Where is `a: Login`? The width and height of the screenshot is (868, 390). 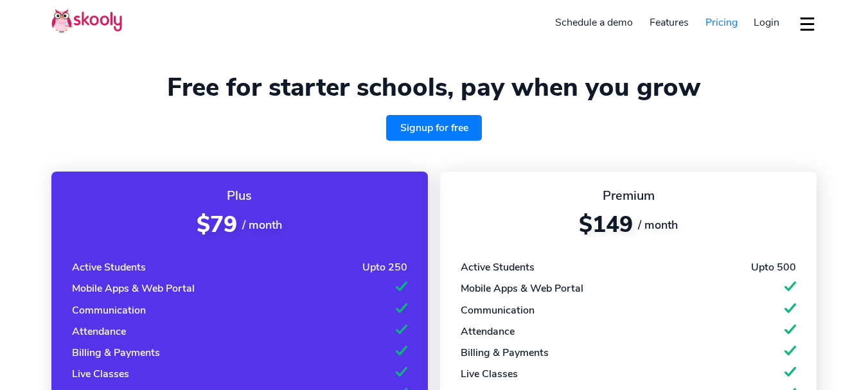
a: Login is located at coordinates (766, 23).